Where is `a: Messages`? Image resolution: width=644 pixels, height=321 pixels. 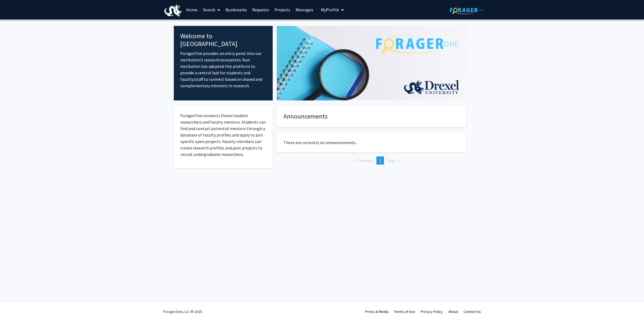 a: Messages is located at coordinates (305, 10).